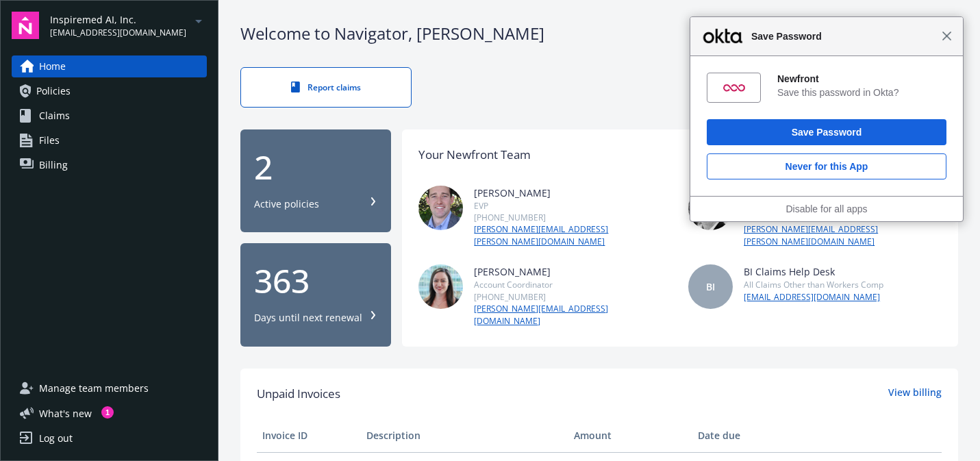 This screenshot has height=461, width=980. Describe the element at coordinates (199, 20) in the screenshot. I see `a: arrowDropDown` at that location.